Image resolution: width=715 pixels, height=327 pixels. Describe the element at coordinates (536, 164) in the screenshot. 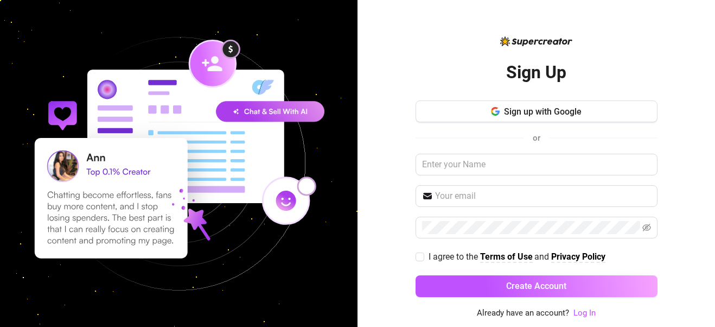

I see `input: Enter your Name` at that location.